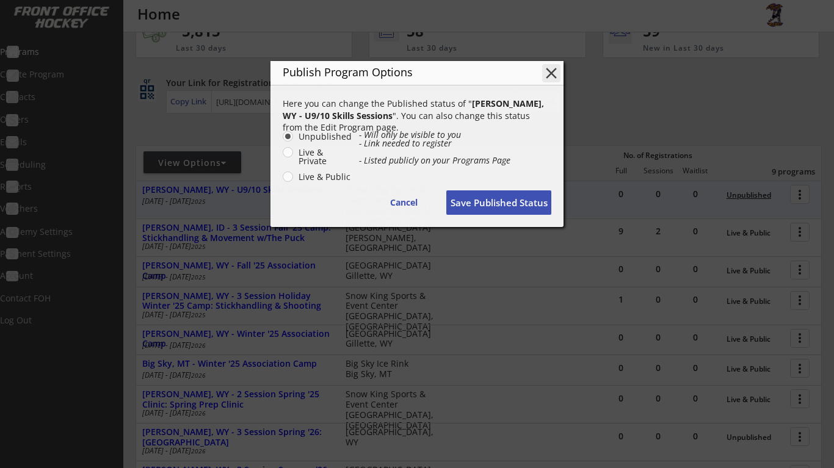 This screenshot has width=834, height=468. I want to click on label: Live & Public, so click(324, 177).